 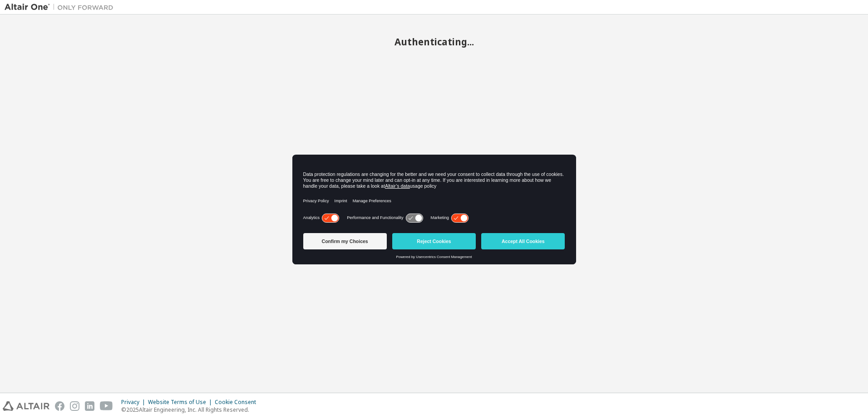 I want to click on img: youtube.svg, so click(x=106, y=406).